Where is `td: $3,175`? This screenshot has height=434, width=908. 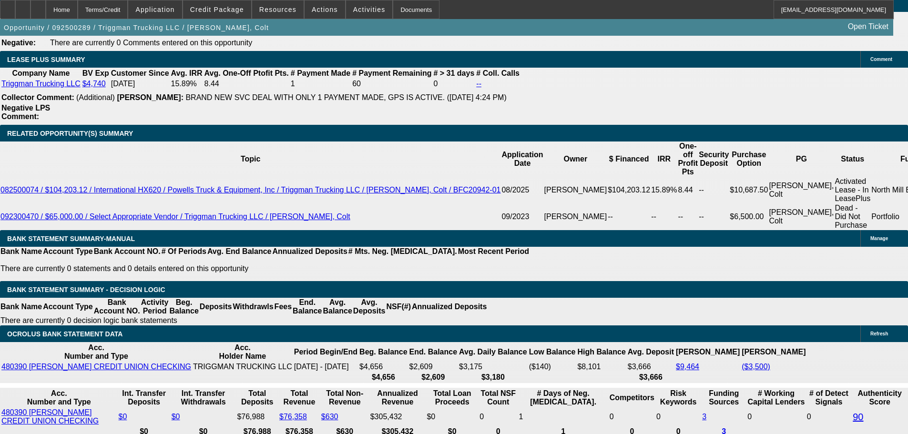
td: $3,175 is located at coordinates (493, 367).